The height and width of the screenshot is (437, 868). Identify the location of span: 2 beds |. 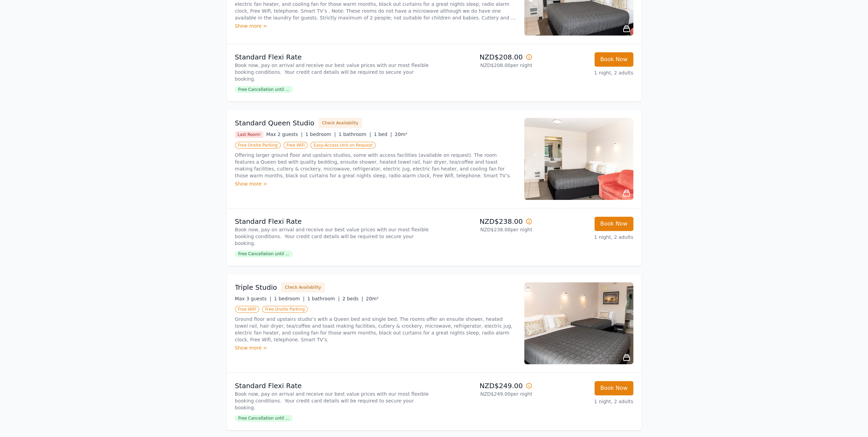
(352, 298).